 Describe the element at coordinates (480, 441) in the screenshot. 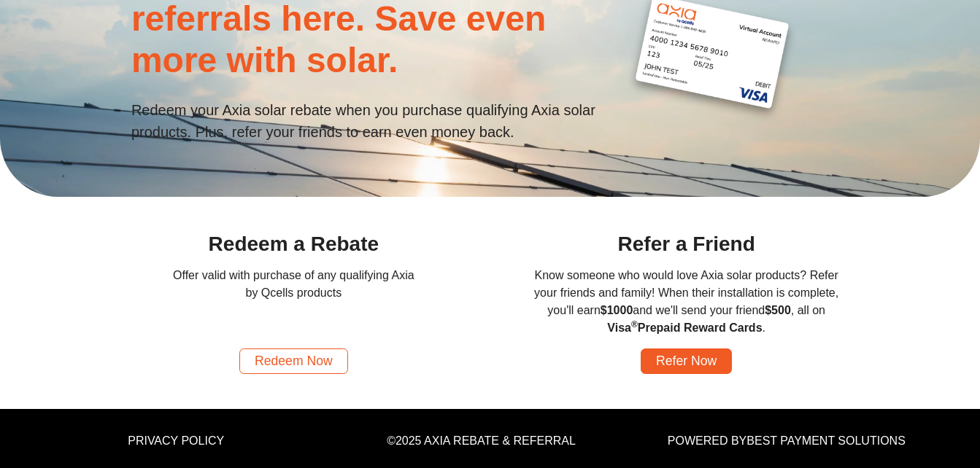

I see `p: © 2025 Axia Rebate & Referral` at that location.